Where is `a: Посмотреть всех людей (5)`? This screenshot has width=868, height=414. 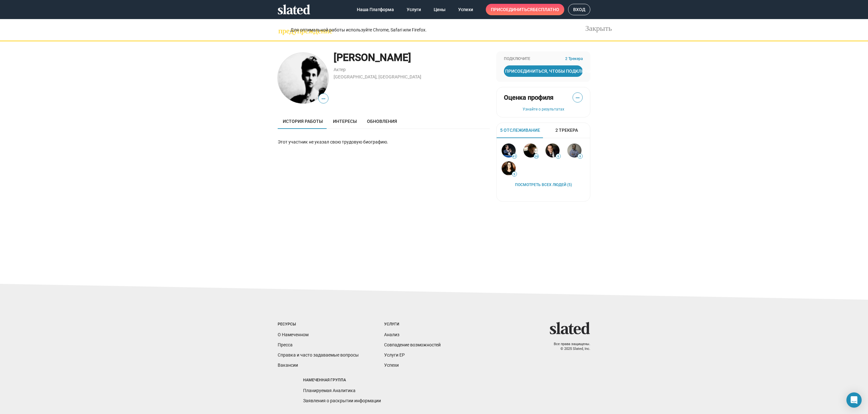 a: Посмотреть всех людей (5) is located at coordinates (543, 186).